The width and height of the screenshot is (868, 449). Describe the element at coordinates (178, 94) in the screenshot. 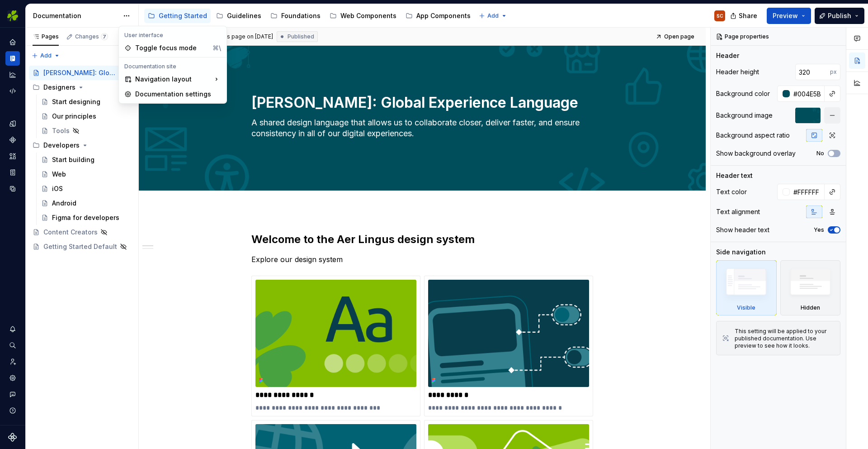

I see `div: Documentation settings` at that location.